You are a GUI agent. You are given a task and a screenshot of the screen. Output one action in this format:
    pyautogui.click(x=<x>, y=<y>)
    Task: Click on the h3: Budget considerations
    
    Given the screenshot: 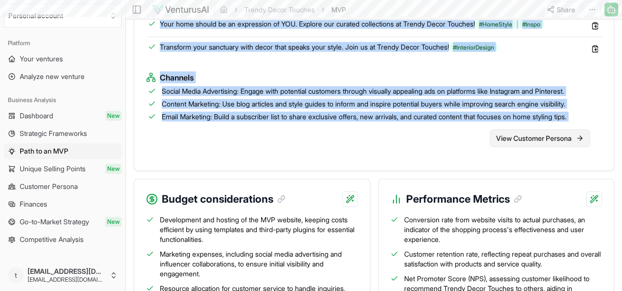 What is the action you would take?
    pyautogui.click(x=223, y=200)
    